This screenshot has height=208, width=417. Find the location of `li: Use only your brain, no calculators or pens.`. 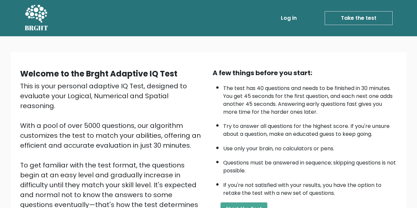

li: Use only your brain, no calculators or pens. is located at coordinates (310, 147).